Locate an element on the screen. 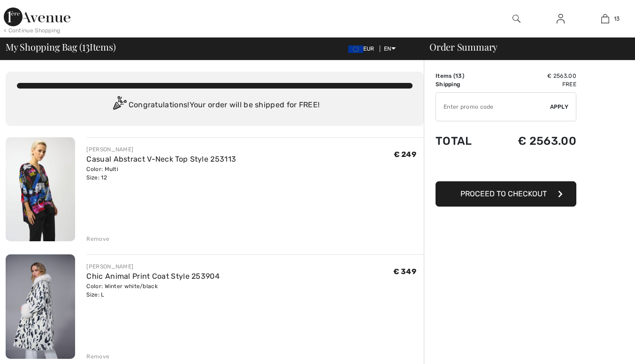 This screenshot has height=364, width=635. a: 13 is located at coordinates (605, 19).